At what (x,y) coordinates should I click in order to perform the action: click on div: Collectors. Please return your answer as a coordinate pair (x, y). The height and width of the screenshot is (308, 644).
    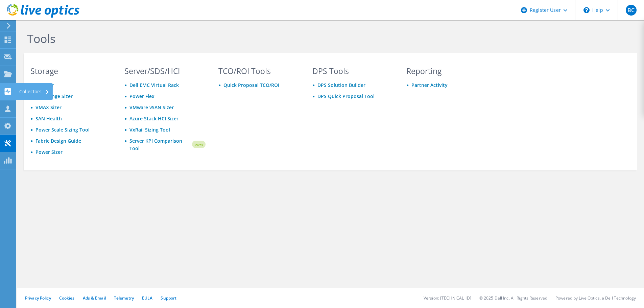
    Looking at the image, I should click on (34, 91).